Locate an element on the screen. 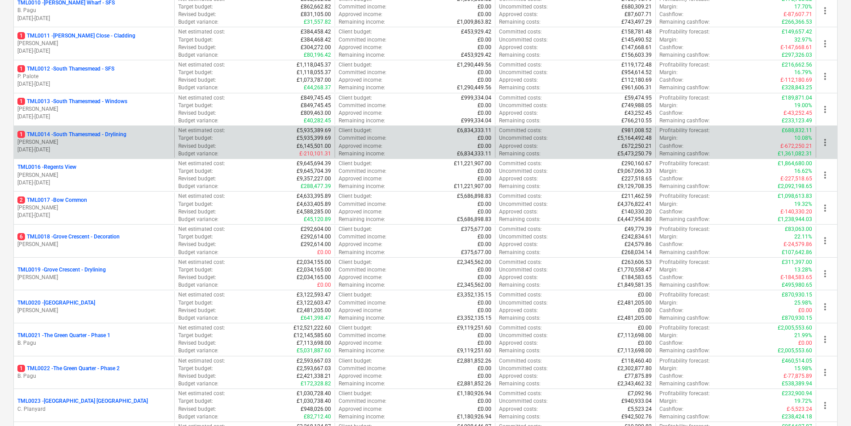  p: £1,009,863.82 is located at coordinates (474, 22).